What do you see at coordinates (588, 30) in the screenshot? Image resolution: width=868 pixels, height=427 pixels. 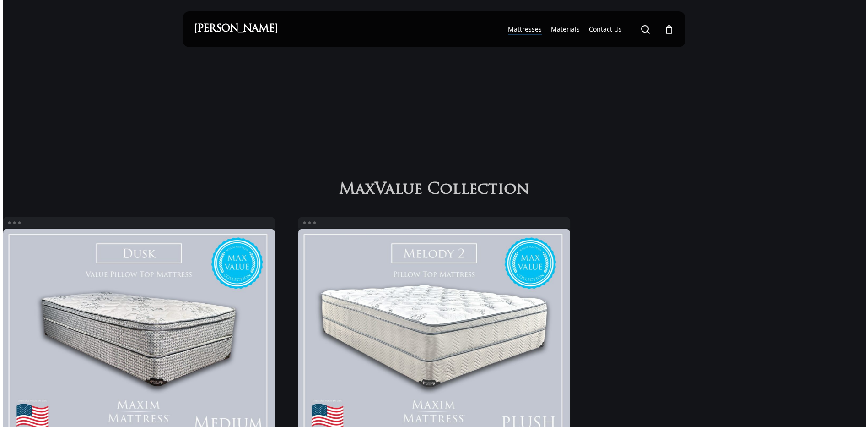 I see `nav: Main Menu` at bounding box center [588, 30].